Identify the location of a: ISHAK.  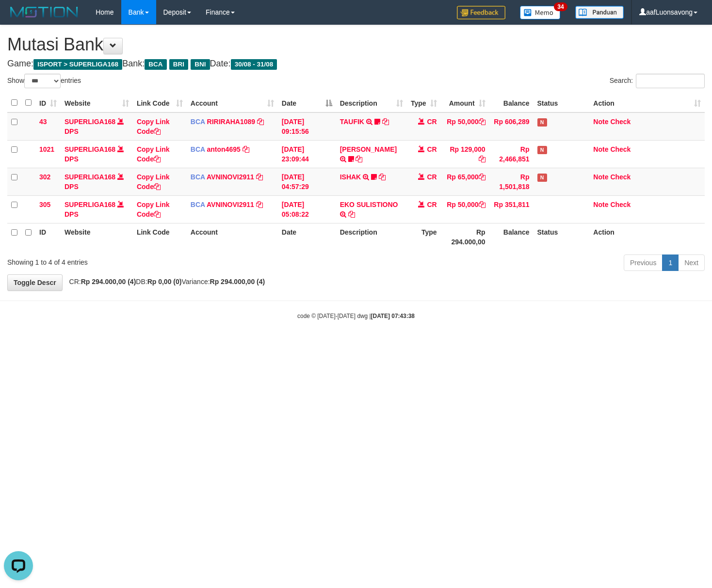
(350, 177).